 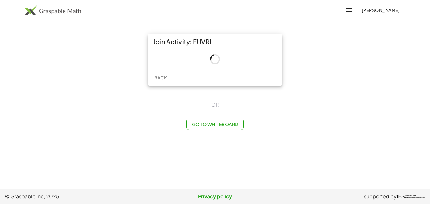 What do you see at coordinates (75, 196) in the screenshot?
I see `span: © Graspable Inc, 2025` at bounding box center [75, 196].